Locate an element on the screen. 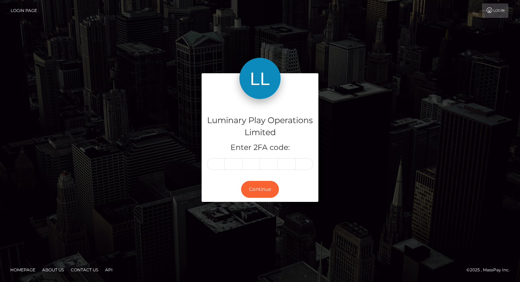  div: © 2025 , MassPay Inc. is located at coordinates (491, 270).